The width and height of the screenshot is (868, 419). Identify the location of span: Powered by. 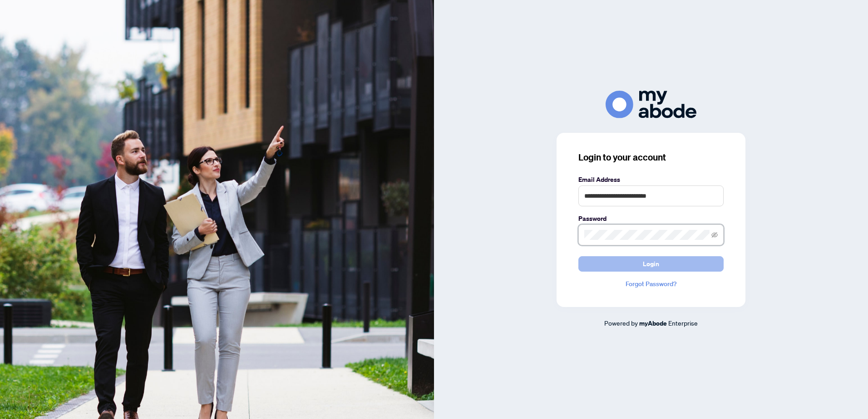
(621, 323).